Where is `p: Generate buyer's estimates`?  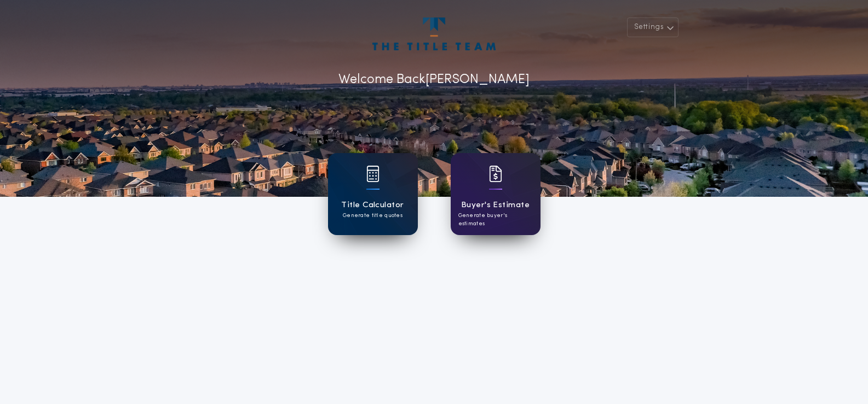 p: Generate buyer's estimates is located at coordinates (496, 220).